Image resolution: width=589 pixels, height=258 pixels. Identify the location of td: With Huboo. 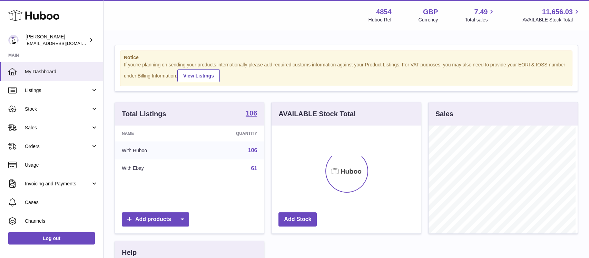
(154, 150).